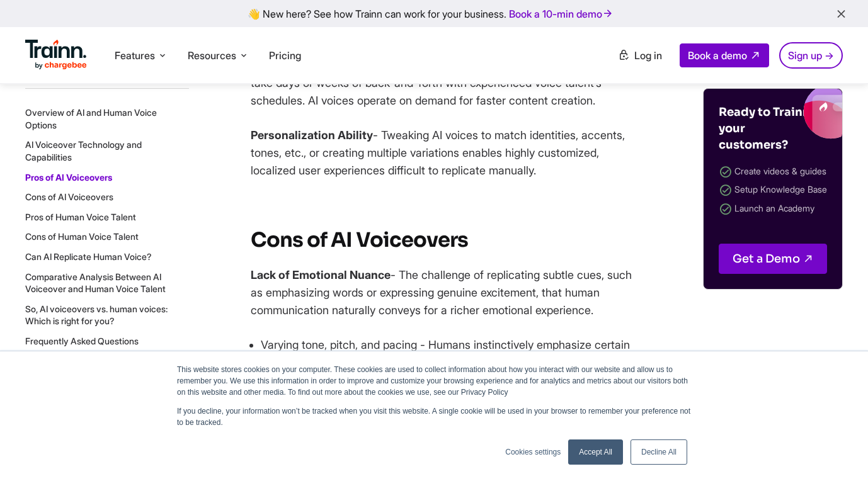  What do you see at coordinates (359, 240) in the screenshot?
I see `strong: Cons of AI Voiceovers` at bounding box center [359, 240].